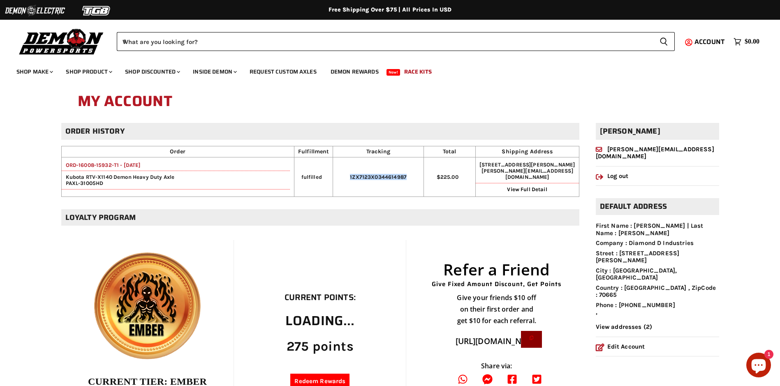 The width and height of the screenshot is (780, 386). Describe the element at coordinates (97, 11) in the screenshot. I see `img: TGB Logo 2` at that location.